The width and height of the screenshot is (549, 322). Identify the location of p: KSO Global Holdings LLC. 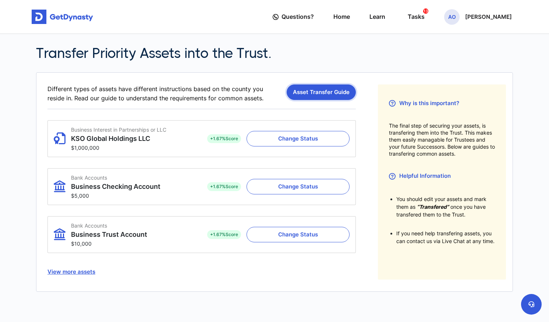
(119, 138).